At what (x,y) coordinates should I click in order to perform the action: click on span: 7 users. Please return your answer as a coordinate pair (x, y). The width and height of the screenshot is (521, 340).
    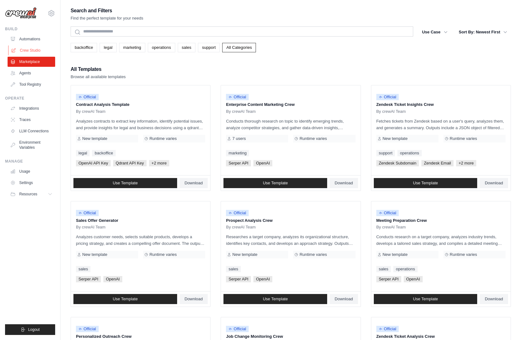
    Looking at the image, I should click on (239, 139).